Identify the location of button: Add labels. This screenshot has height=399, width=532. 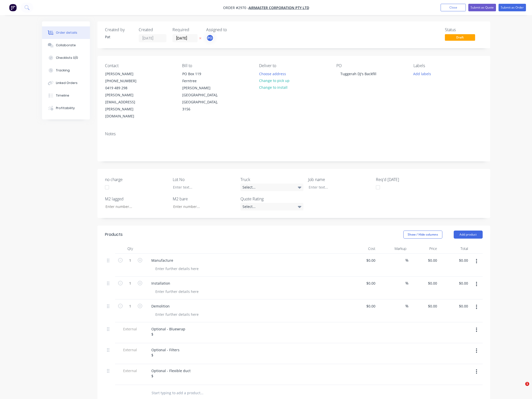
(422, 73).